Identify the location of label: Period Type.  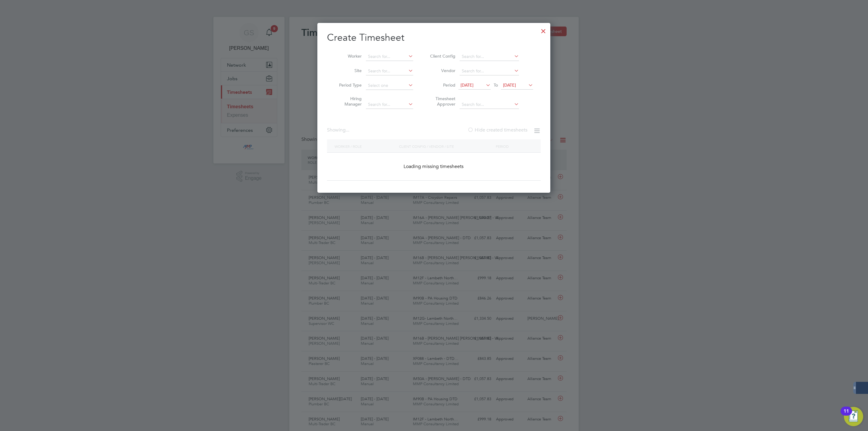
(348, 85).